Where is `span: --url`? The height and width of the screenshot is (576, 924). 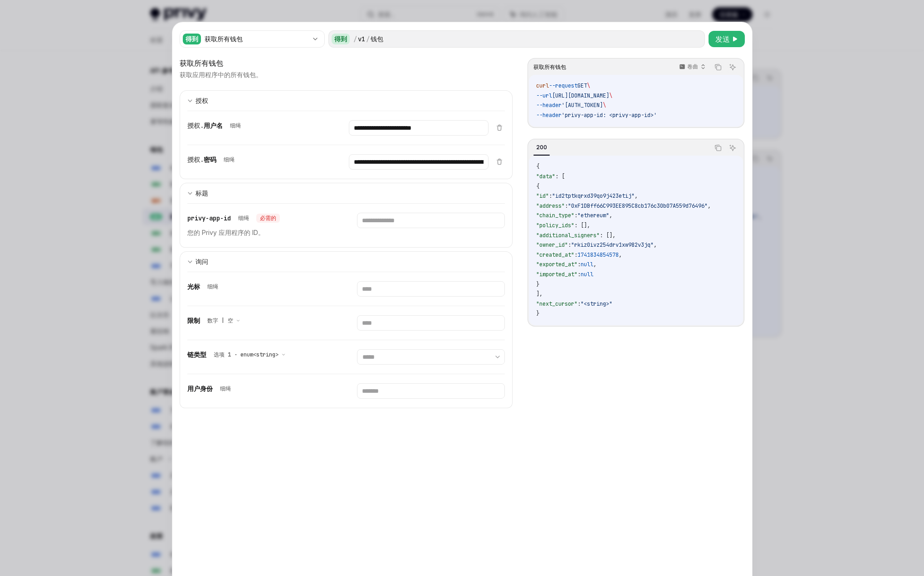 span: --url is located at coordinates (544, 96).